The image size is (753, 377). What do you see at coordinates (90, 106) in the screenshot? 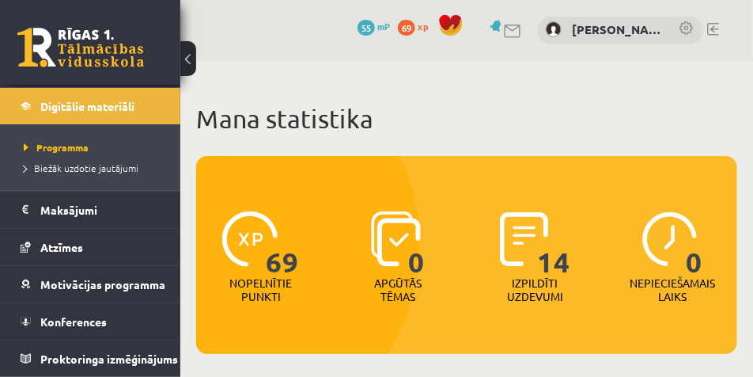
I see `a: Digitālie materiāli` at bounding box center [90, 106].